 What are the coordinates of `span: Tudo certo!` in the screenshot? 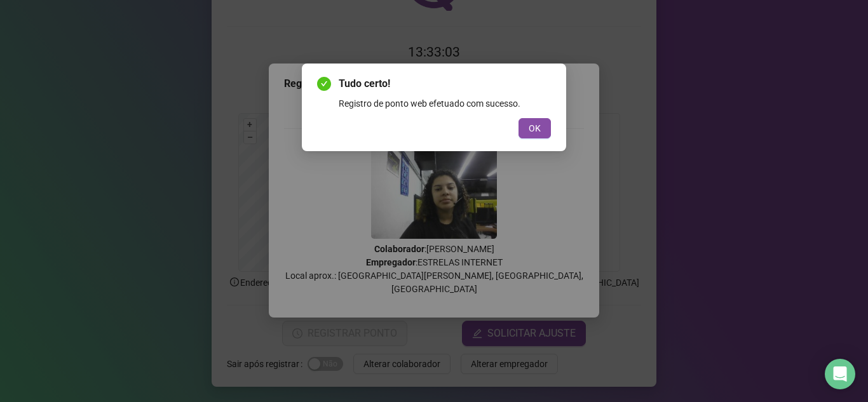 It's located at (445, 84).